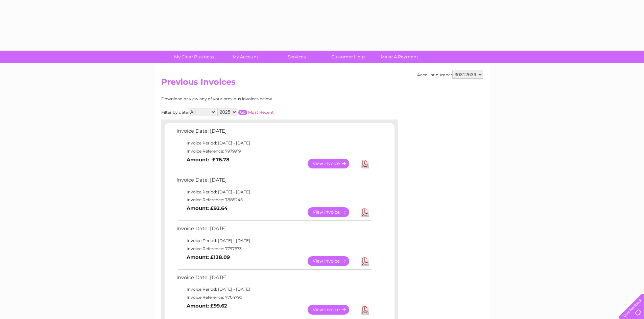 The image size is (644, 319). Describe the element at coordinates (297, 57) in the screenshot. I see `a: Services` at that location.